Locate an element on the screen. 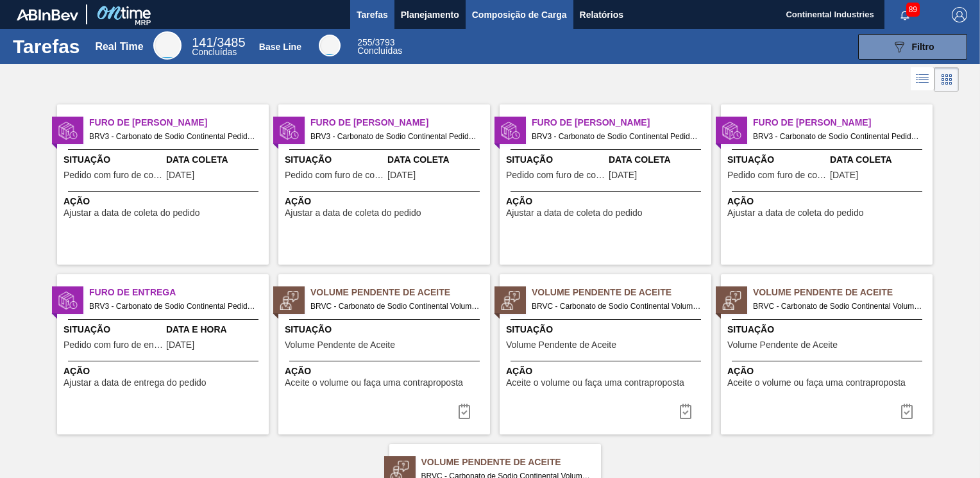 The width and height of the screenshot is (980, 478). span: Furo de Entrega is located at coordinates (179, 293).